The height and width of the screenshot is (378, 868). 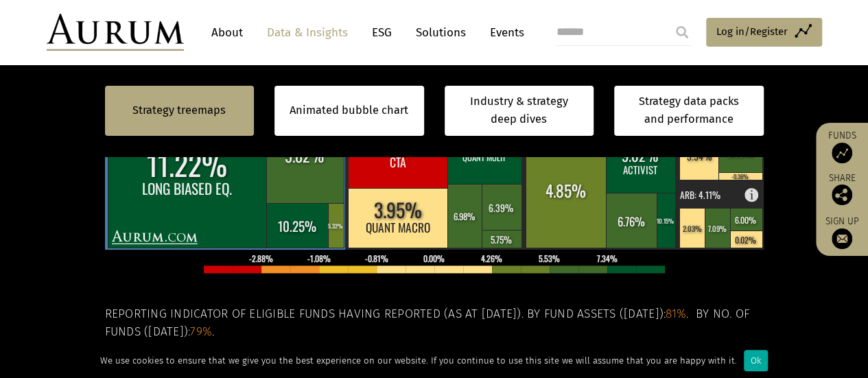 What do you see at coordinates (842, 195) in the screenshot?
I see `img: Share this post` at bounding box center [842, 195].